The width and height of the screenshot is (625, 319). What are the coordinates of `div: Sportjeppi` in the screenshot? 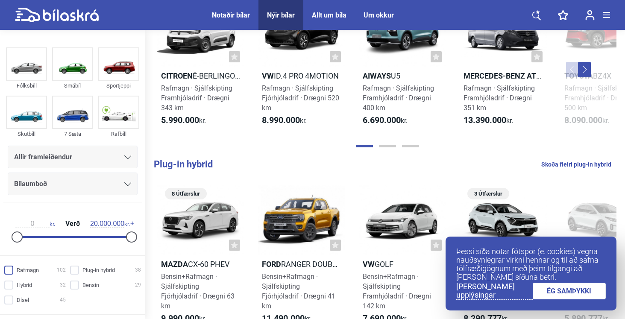 It's located at (119, 85).